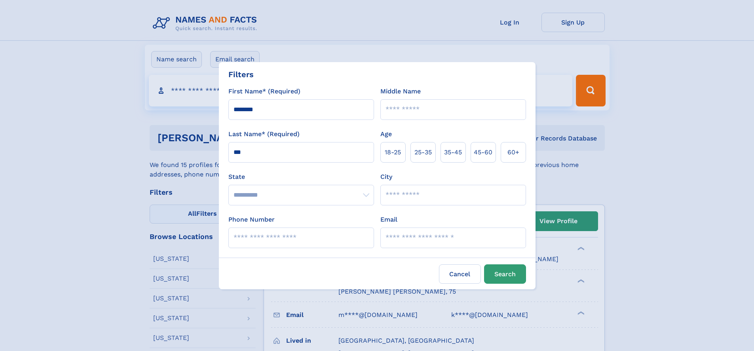  I want to click on span: 60+, so click(513, 152).